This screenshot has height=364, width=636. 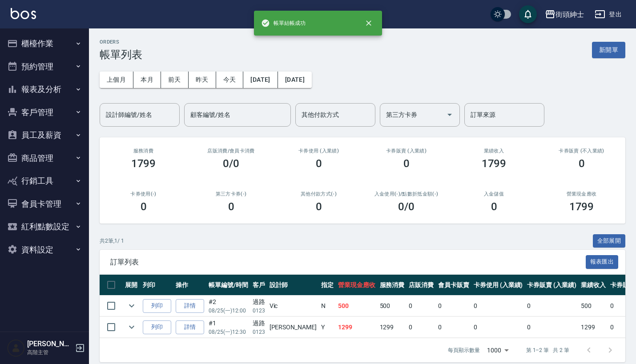 What do you see at coordinates (16, 348) in the screenshot?
I see `img: Person` at bounding box center [16, 348].